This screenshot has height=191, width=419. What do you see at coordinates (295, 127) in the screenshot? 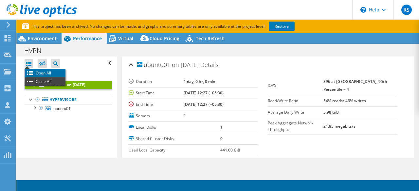
I see `label: Peak Aggregate Network Throughput` at bounding box center [295, 127].